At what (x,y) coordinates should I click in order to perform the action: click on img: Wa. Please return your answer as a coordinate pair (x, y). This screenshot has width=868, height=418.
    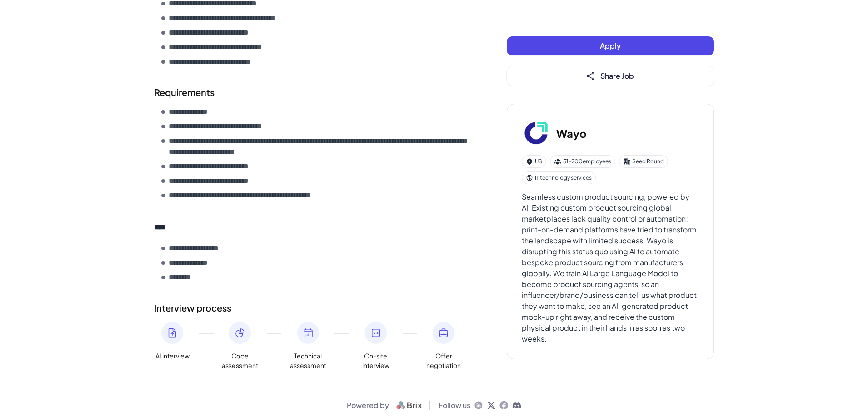
    Looking at the image, I should click on (537, 133).